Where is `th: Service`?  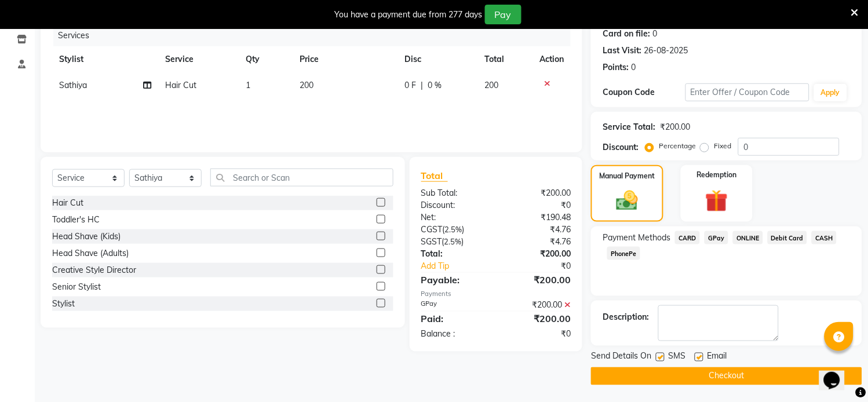 th: Service is located at coordinates (198, 59).